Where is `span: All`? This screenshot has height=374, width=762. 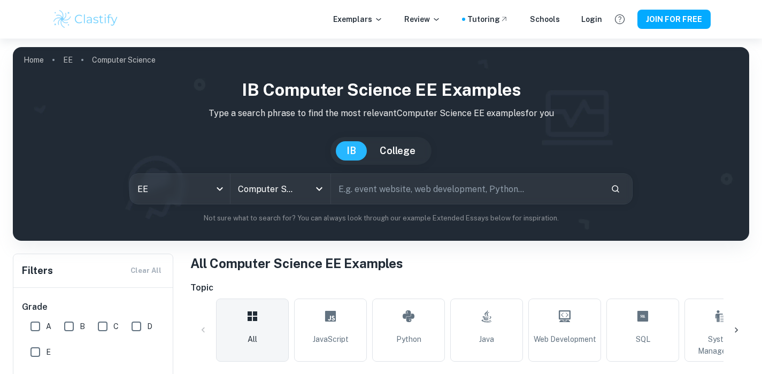
span: All is located at coordinates (252, 339).